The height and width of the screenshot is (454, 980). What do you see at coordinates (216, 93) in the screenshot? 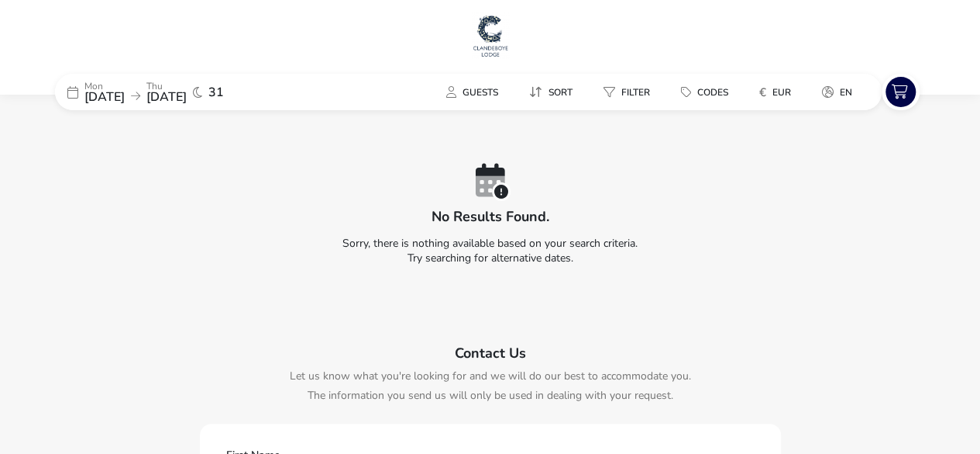
I see `span: 31` at bounding box center [216, 93].